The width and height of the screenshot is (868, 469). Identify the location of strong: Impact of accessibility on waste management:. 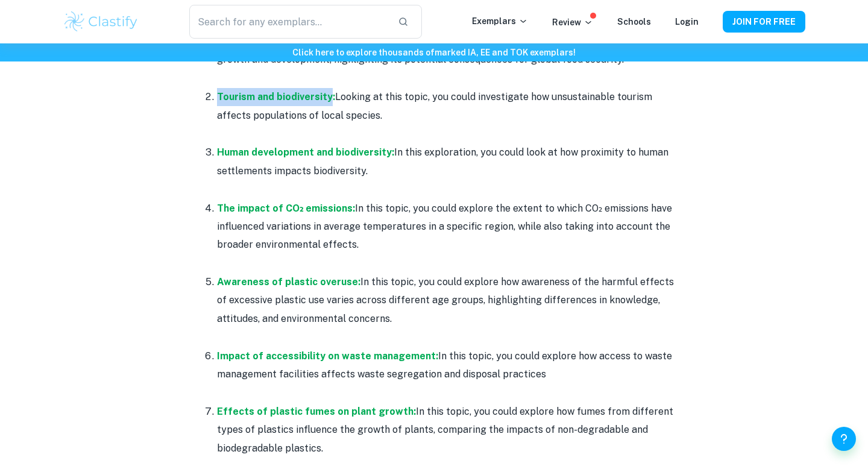
(328, 355).